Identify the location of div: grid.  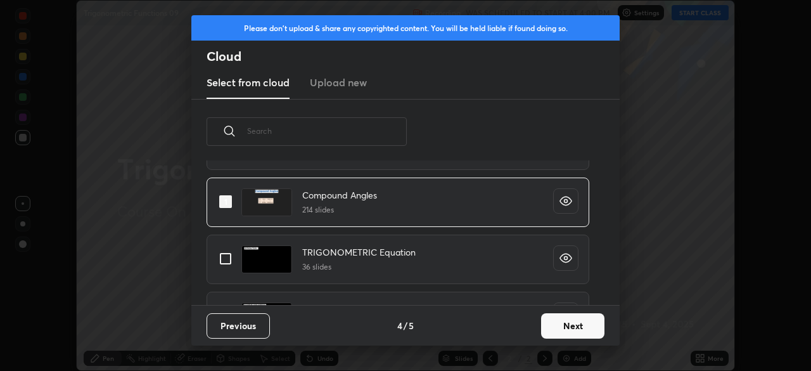
(398, 233).